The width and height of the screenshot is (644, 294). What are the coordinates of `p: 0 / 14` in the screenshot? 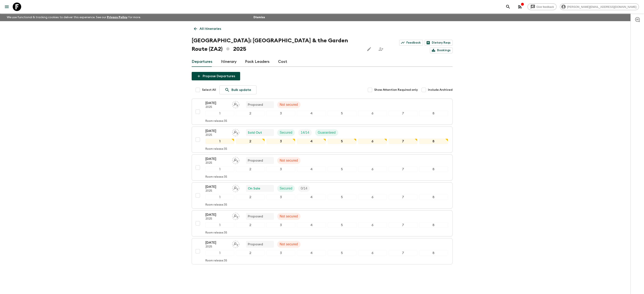 It's located at (304, 189).